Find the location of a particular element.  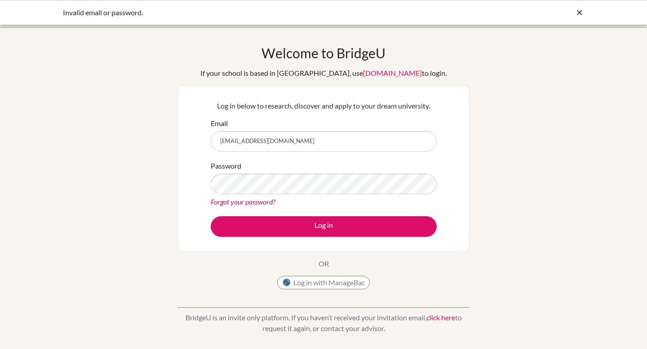

p: Log in below to research, discover and apply to your dream university. is located at coordinates (323, 106).